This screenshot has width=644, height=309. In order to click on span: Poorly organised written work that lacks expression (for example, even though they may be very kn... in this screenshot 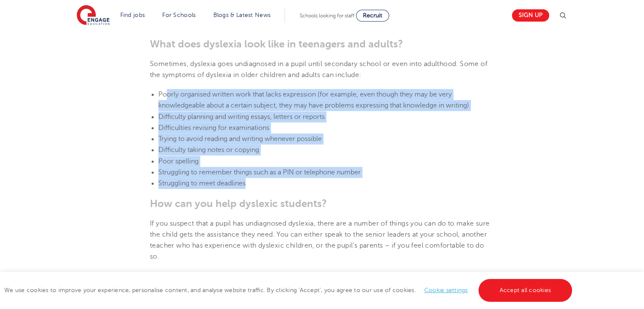, I will do `click(314, 100)`.